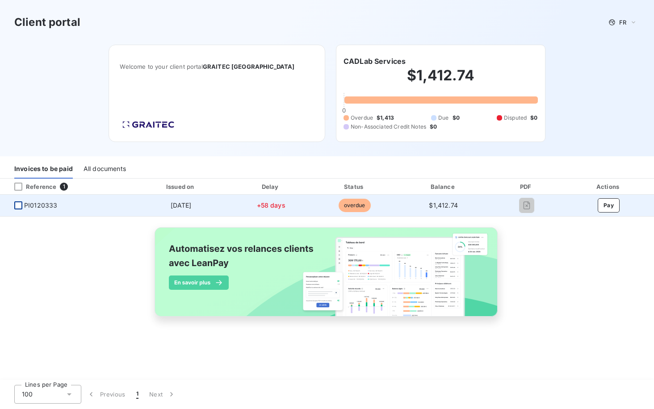 This screenshot has height=409, width=654. I want to click on span: $1,413, so click(385, 118).